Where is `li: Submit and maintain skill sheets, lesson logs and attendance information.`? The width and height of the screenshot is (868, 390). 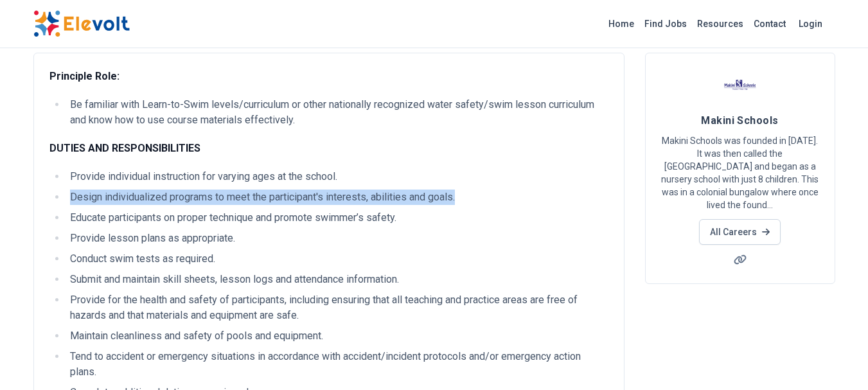 li: Submit and maintain skill sheets, lesson logs and attendance information. is located at coordinates (337, 279).